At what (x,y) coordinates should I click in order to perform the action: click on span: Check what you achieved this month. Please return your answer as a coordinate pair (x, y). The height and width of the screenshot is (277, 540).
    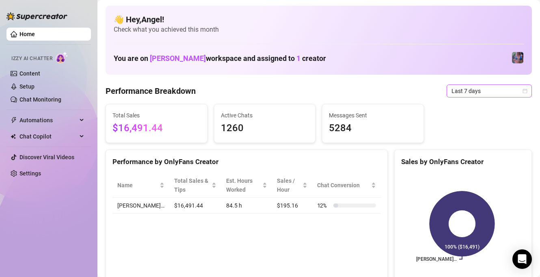
    Looking at the image, I should click on (319, 30).